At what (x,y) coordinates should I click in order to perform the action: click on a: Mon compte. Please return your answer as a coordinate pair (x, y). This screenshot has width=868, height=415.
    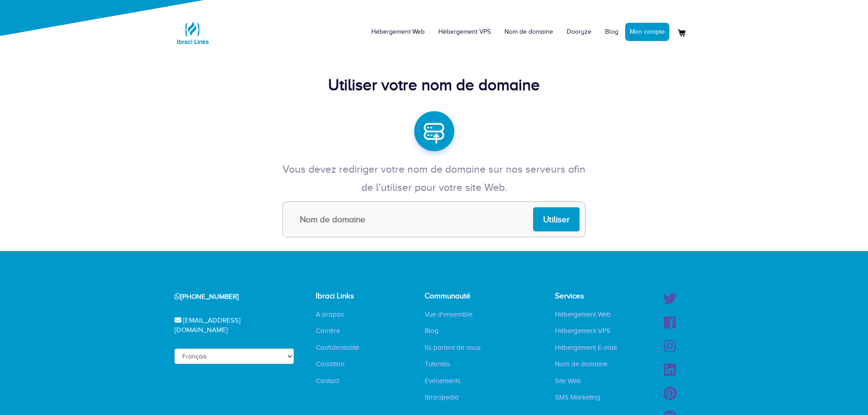
    Looking at the image, I should click on (647, 32).